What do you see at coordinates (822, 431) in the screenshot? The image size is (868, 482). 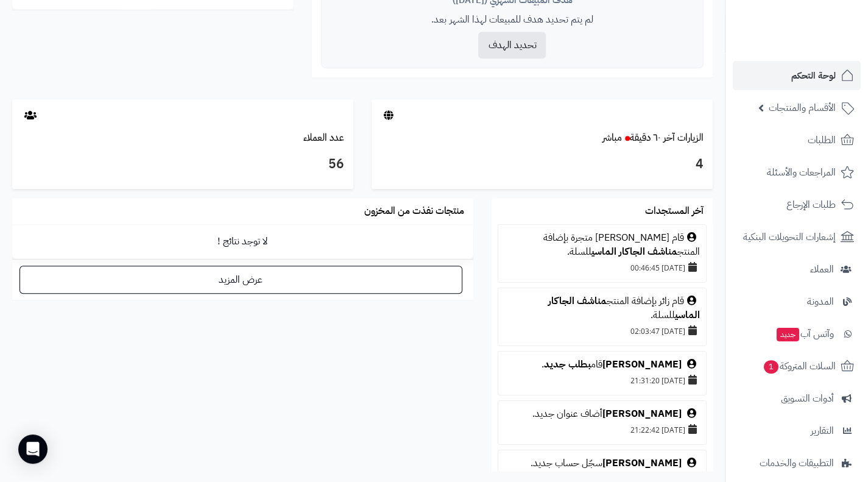 I see `span: التقارير` at bounding box center [822, 431].